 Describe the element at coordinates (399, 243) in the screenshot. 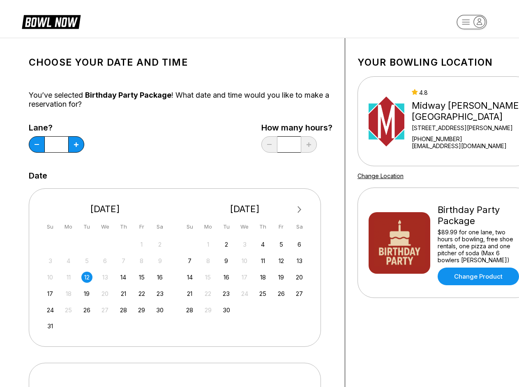

I see `img: Birthday Party Package` at that location.